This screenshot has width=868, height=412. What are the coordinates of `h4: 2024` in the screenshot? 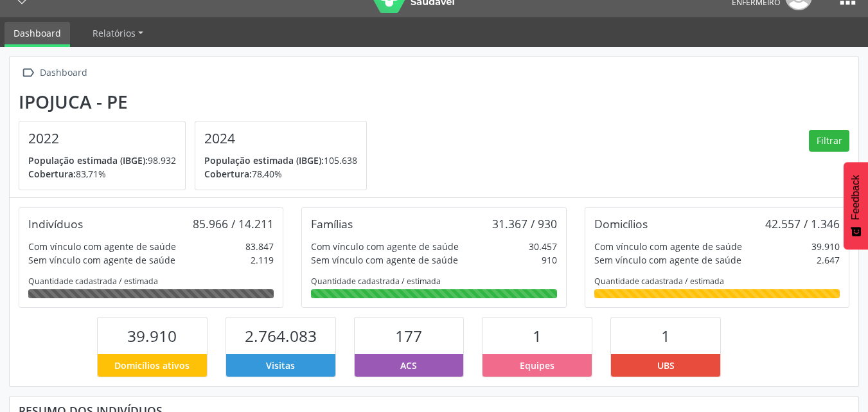 It's located at (281, 139).